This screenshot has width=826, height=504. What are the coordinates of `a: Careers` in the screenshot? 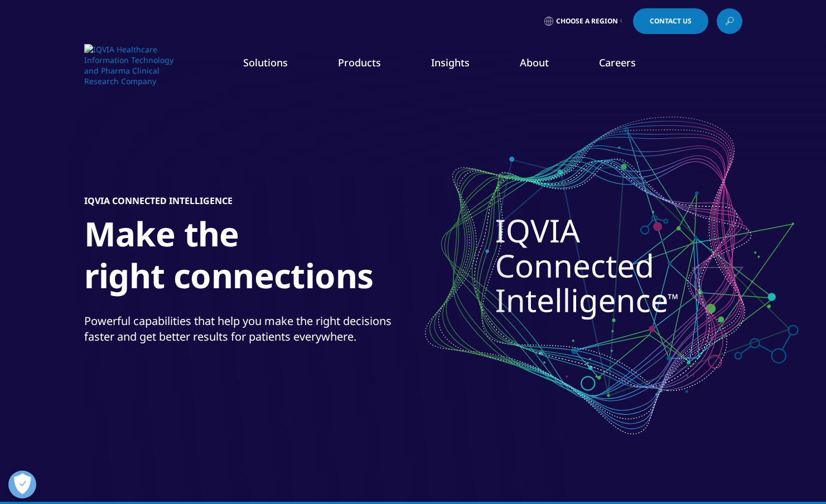 It's located at (617, 62).